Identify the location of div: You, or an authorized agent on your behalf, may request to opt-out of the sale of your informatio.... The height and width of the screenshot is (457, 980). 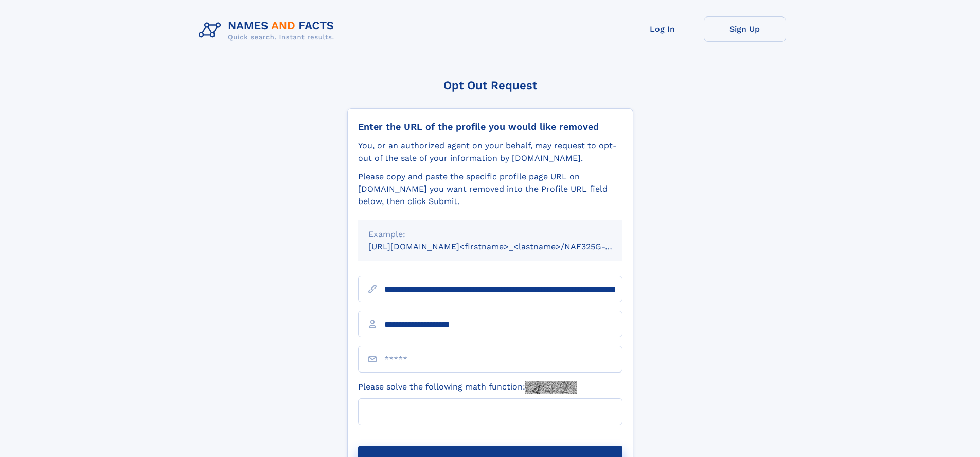
(491, 152).